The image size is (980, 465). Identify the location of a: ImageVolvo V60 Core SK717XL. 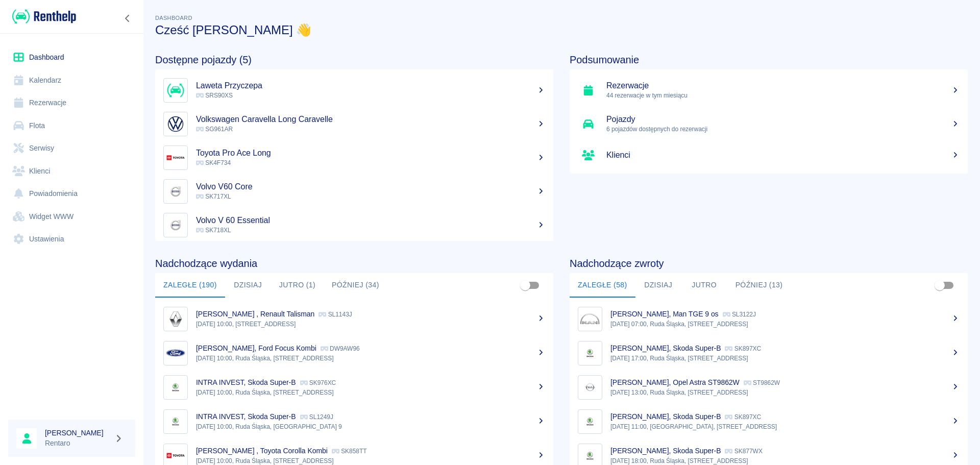
(354, 192).